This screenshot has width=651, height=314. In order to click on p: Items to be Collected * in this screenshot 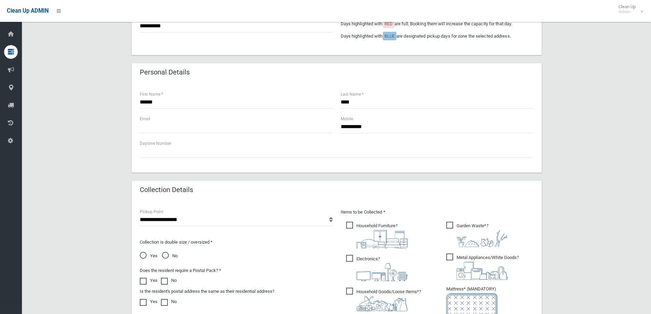, I will do `click(437, 212)`.